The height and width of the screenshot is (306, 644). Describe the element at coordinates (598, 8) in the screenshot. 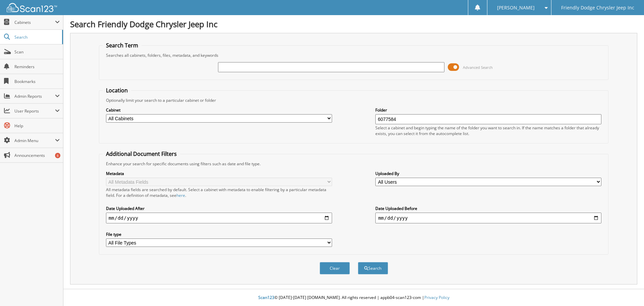

I see `span: Friendly Dodge Chrysler Jeep Inc` at that location.